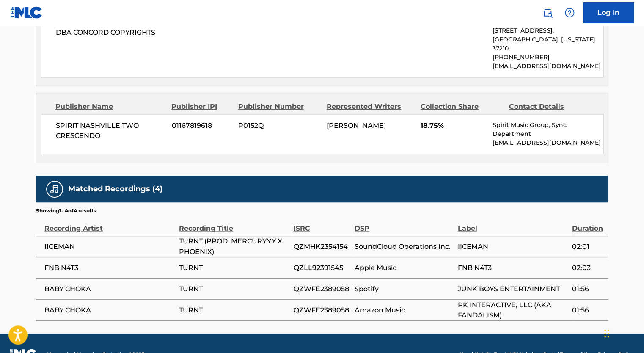  Describe the element at coordinates (607, 333) in the screenshot. I see `div: Drag` at that location.